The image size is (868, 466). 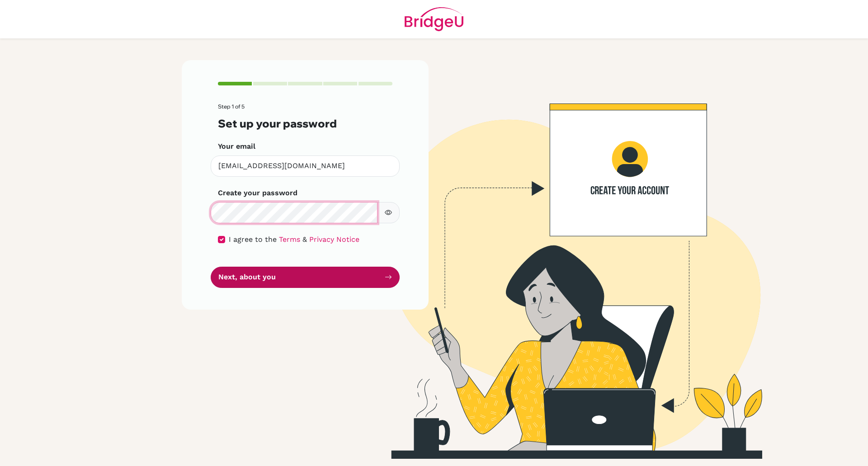 What do you see at coordinates (334, 239) in the screenshot?
I see `a: Privacy Notice` at bounding box center [334, 239].